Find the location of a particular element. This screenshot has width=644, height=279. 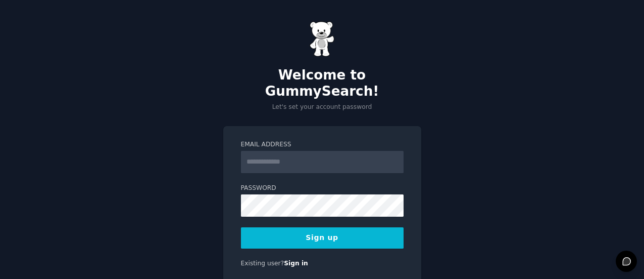

button: Sign up is located at coordinates (322, 238).